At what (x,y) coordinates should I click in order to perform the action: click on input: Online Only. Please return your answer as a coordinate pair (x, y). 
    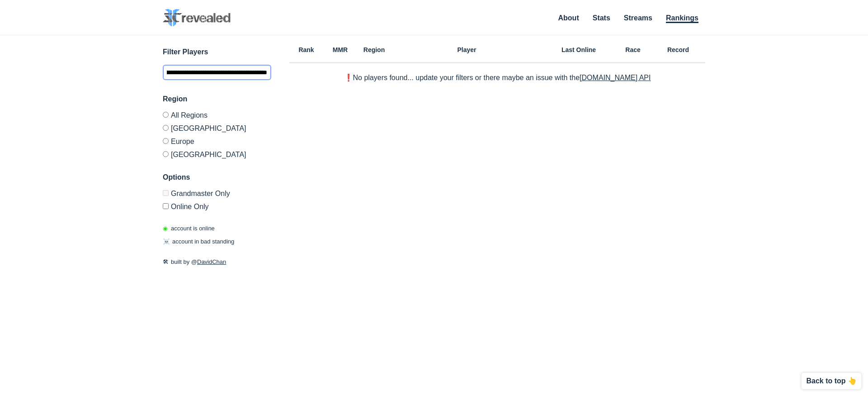
    Looking at the image, I should click on (165, 205).